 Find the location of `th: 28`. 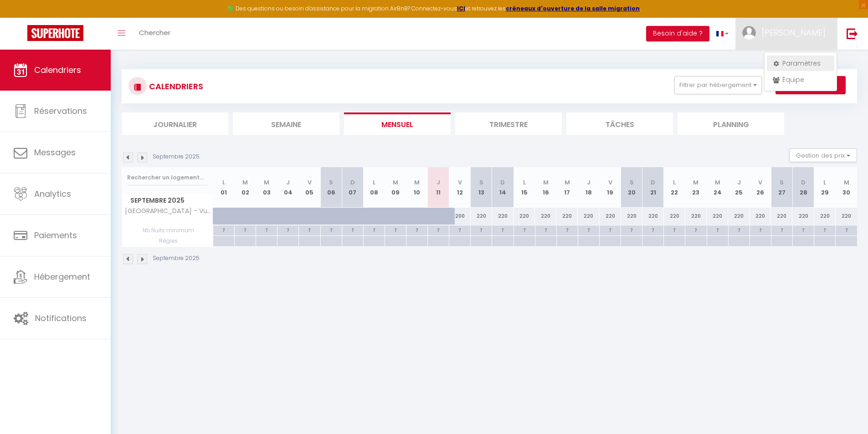

th: 28 is located at coordinates (803, 187).